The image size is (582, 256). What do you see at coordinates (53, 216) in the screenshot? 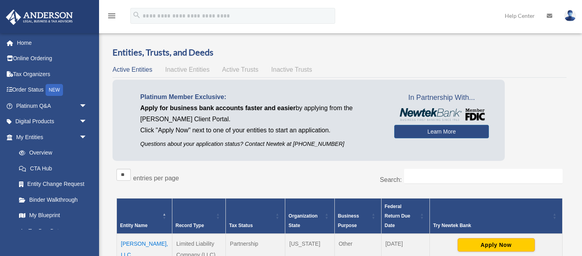
I see `a: My Blueprint` at bounding box center [53, 216].